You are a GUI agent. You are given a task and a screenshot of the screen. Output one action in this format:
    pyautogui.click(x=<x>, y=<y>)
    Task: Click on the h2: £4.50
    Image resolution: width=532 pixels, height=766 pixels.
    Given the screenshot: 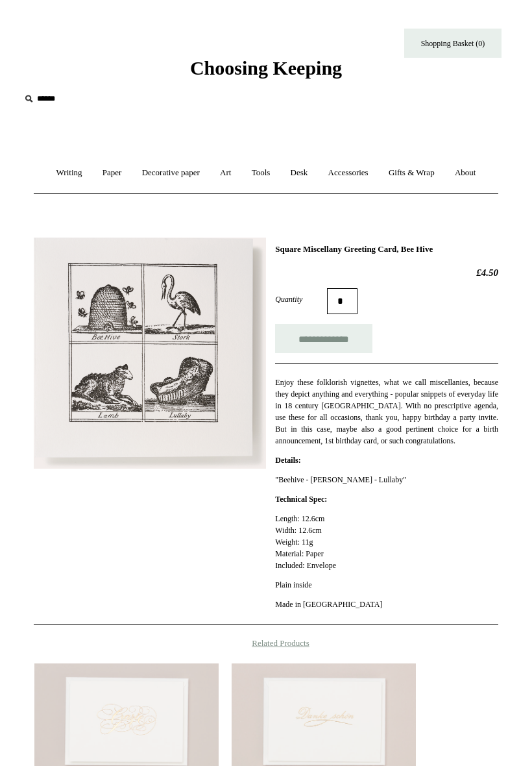 What is the action you would take?
    pyautogui.click(x=387, y=272)
    